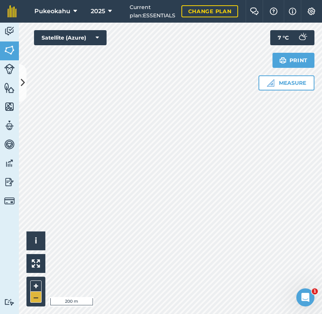 Image resolution: width=322 pixels, height=314 pixels. Describe the element at coordinates (311, 11) in the screenshot. I see `img: A cog icon` at that location.